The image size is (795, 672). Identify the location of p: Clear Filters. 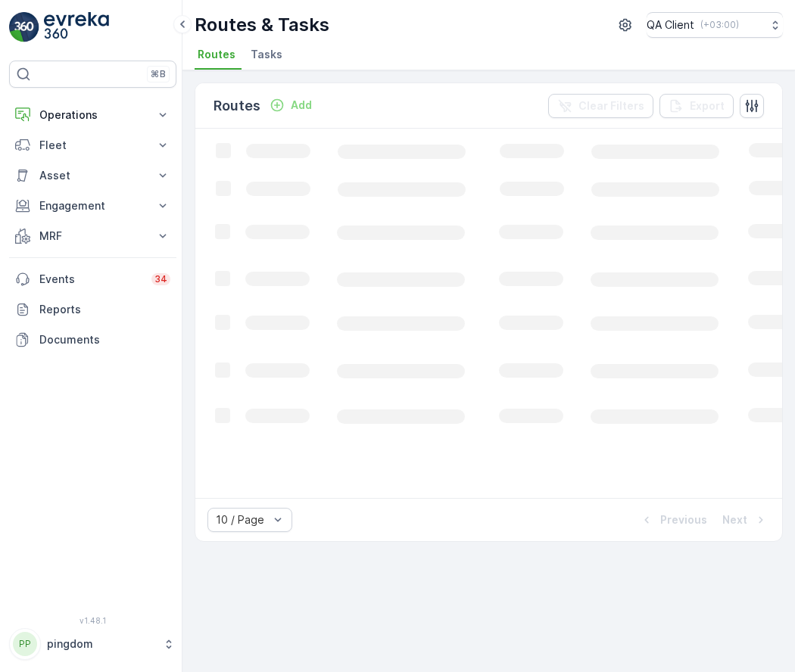
(611, 106).